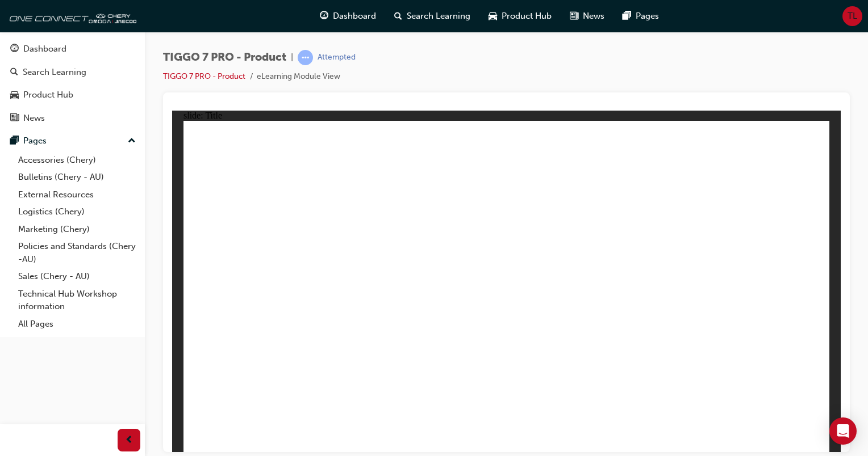 The width and height of the screenshot is (868, 456). What do you see at coordinates (439, 16) in the screenshot?
I see `span: Search Learning` at bounding box center [439, 16].